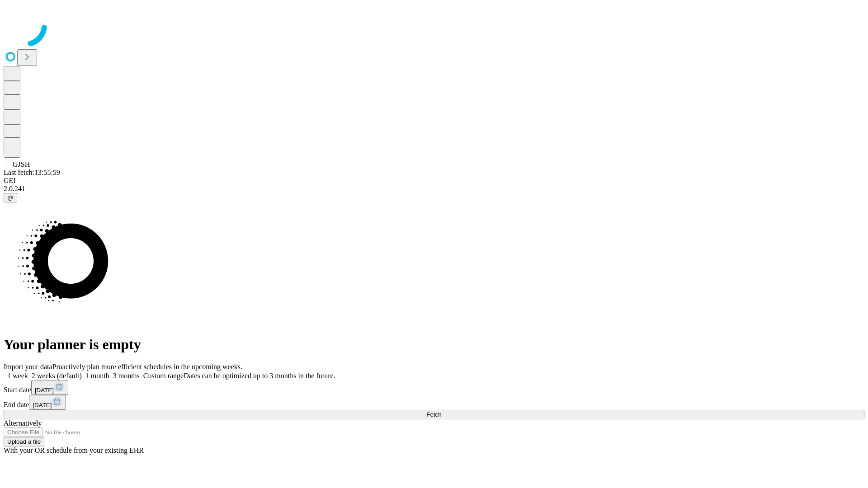  I want to click on div: 2.0.241, so click(434, 189).